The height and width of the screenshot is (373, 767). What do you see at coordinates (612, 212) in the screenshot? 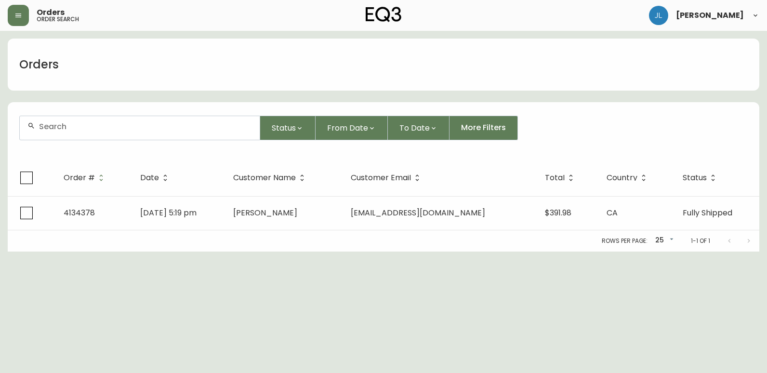
I see `span: CA` at bounding box center [612, 212].